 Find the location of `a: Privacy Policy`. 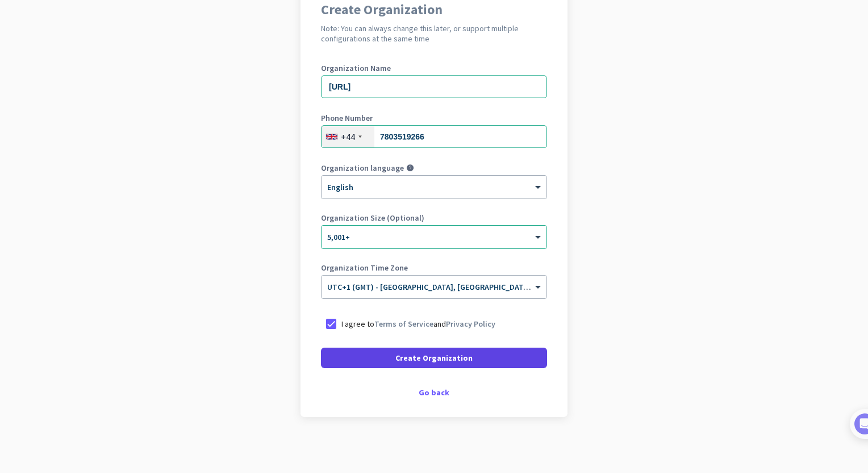

a: Privacy Policy is located at coordinates (470, 324).